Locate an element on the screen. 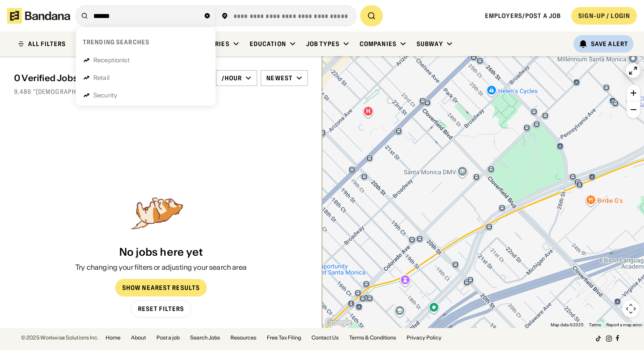 The width and height of the screenshot is (644, 350). a: Contact Us is located at coordinates (325, 338).